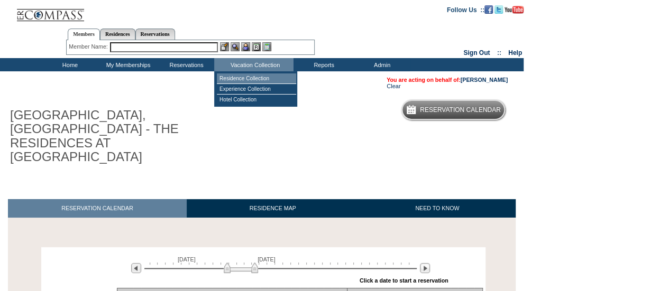 This screenshot has width=669, height=291. Describe the element at coordinates (476, 53) in the screenshot. I see `a: Sign Out` at that location.